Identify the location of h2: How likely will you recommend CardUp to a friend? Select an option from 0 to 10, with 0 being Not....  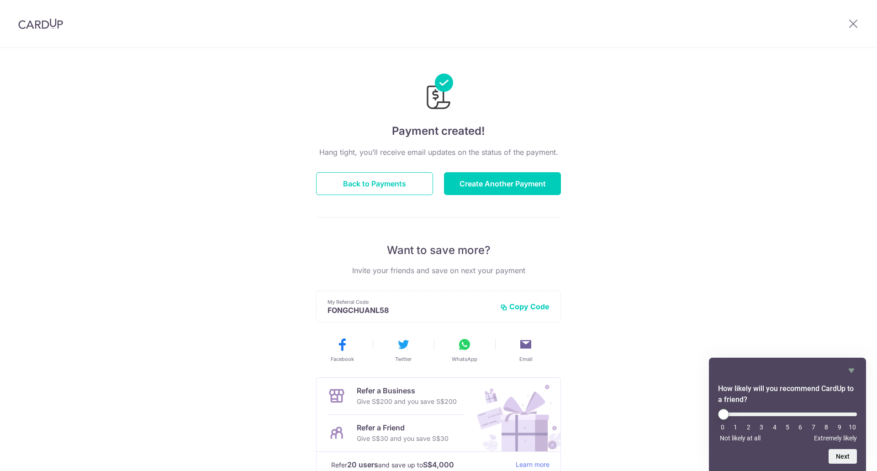
(788, 394).